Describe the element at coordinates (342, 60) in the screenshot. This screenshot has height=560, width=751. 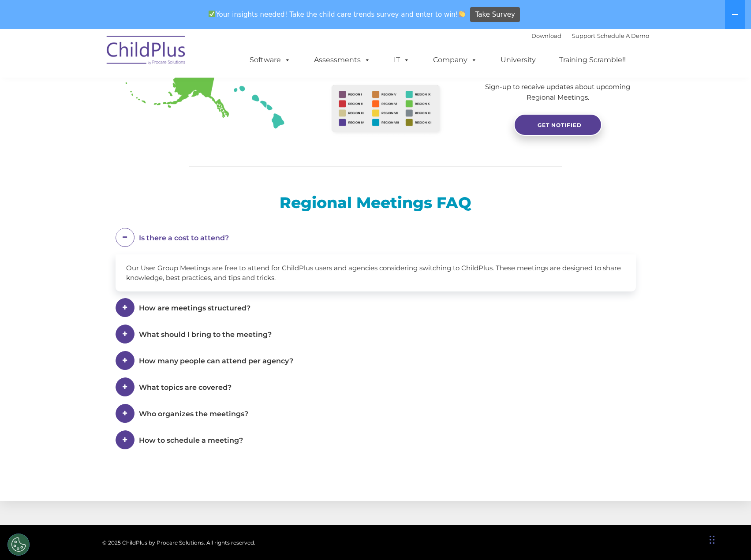
I see `a: Assessments` at that location.